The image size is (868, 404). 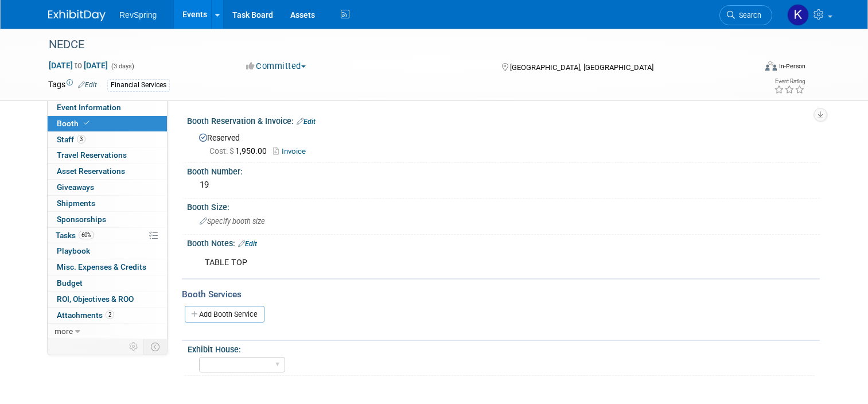 What do you see at coordinates (790, 81) in the screenshot?
I see `div: Event Rating` at bounding box center [790, 81].